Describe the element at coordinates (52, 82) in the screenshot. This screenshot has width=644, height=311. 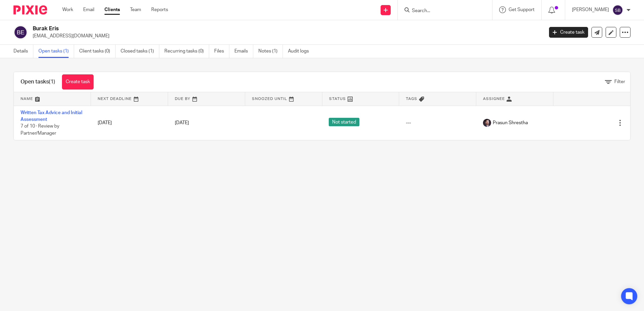
I see `span: (1)` at that location.